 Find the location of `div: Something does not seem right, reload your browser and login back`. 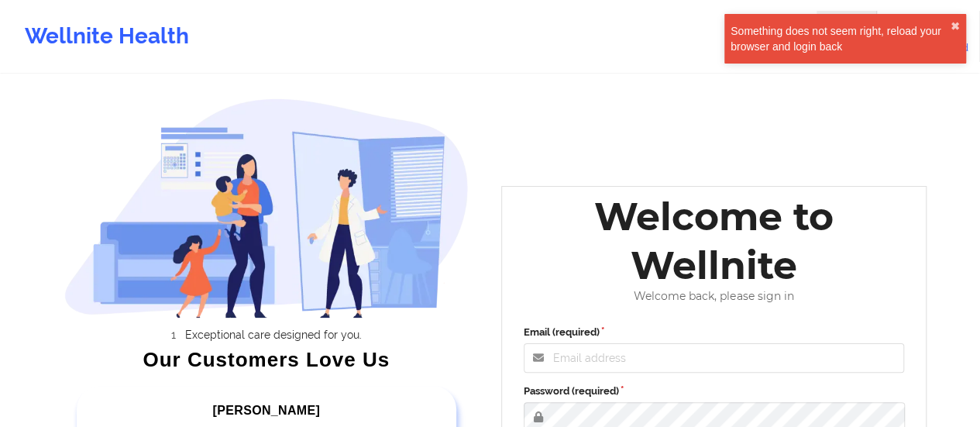

div: Something does not seem right, reload your browser and login back is located at coordinates (841, 39).